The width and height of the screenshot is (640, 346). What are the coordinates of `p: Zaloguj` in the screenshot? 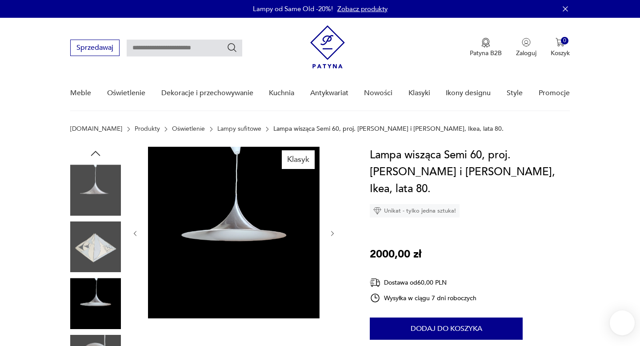 It's located at (526, 53).